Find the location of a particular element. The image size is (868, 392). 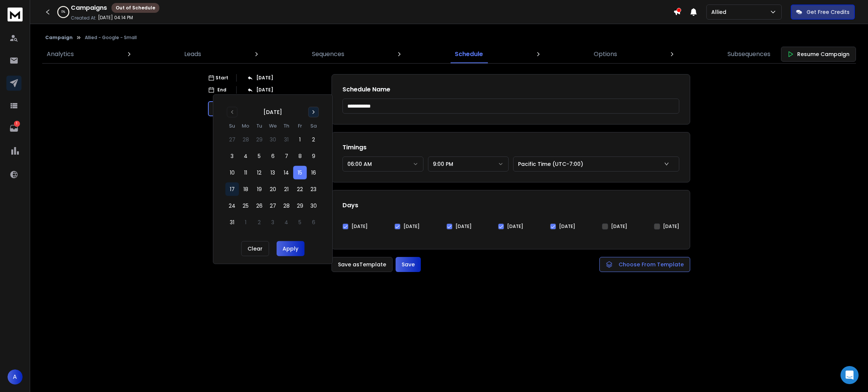

button: 15 is located at coordinates (300, 173).